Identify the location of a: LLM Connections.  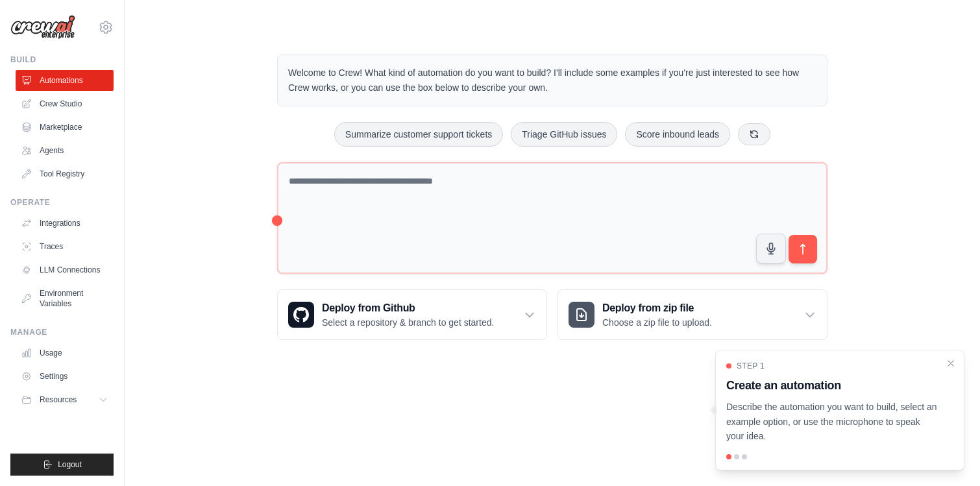
(64, 270).